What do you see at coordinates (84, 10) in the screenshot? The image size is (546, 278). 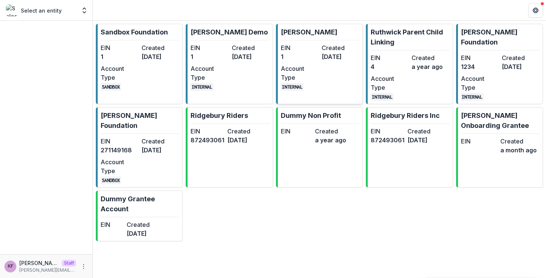 I see `button: Open entity switcher` at bounding box center [84, 10].